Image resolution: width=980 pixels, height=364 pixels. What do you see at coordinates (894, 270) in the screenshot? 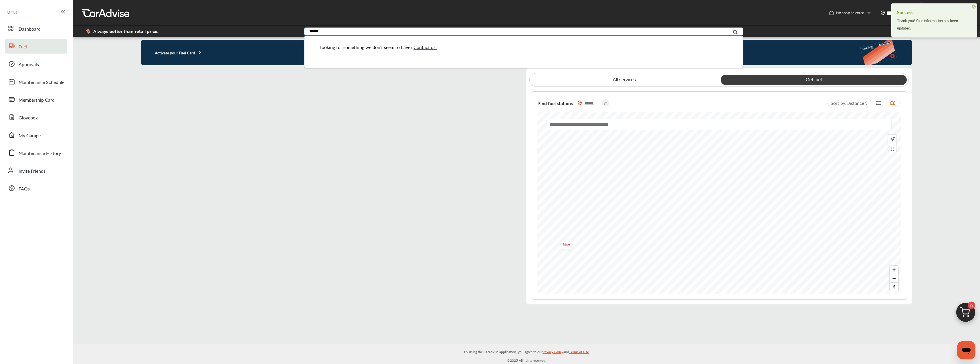
I see `button: Zoom in` at bounding box center [894, 270].